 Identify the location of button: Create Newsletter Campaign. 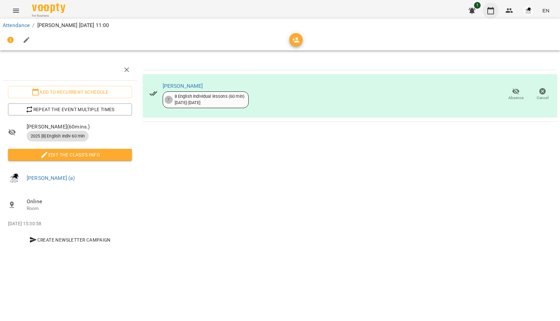
(70, 240).